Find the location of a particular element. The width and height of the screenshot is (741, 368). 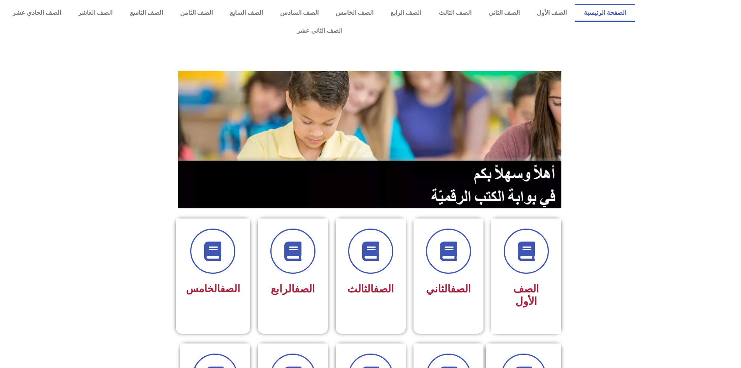

a: الصف الأول is located at coordinates (551, 13).